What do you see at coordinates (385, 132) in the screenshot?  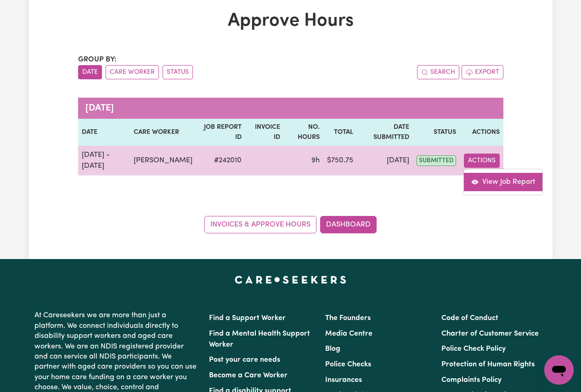 I see `th: Date Submitted` at bounding box center [385, 132].